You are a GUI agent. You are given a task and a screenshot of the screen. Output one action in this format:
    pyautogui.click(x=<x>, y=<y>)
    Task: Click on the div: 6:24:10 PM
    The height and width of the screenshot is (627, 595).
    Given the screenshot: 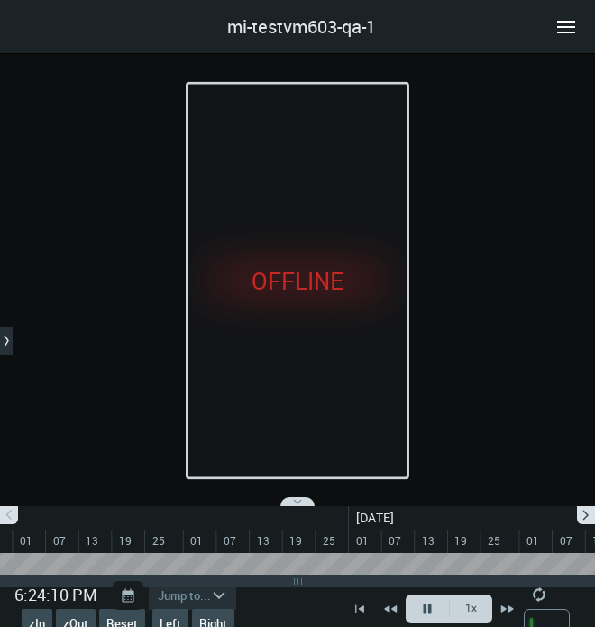 What is the action you would take?
    pyautogui.click(x=56, y=594)
    